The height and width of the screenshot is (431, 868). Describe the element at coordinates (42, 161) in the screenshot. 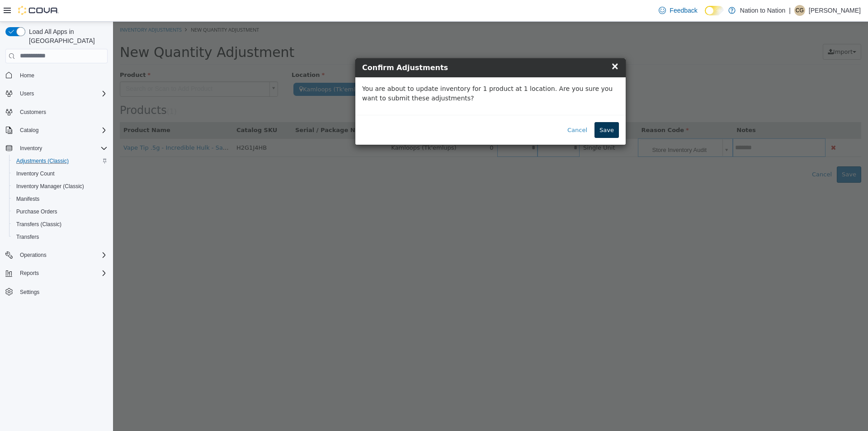

I see `a: Adjustments (Classic)` at that location.